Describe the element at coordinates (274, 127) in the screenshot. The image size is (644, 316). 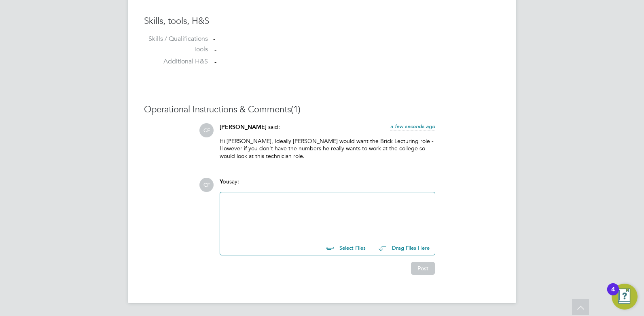
I see `span: said:` at that location.